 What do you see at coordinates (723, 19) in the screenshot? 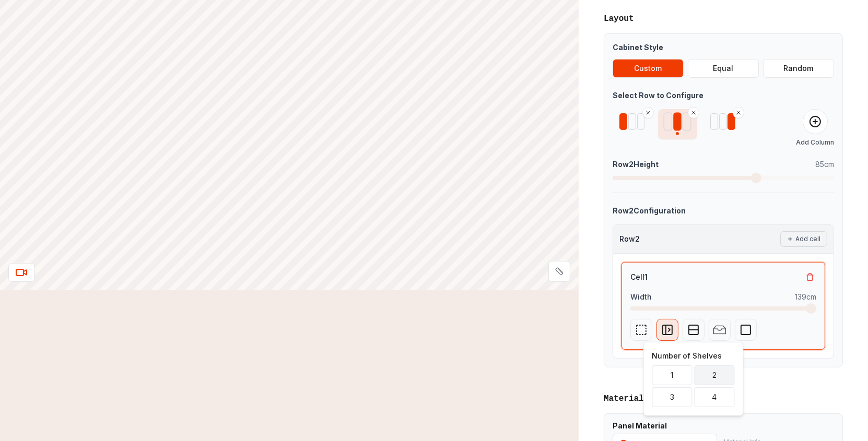
I see `h3: Layout` at bounding box center [723, 19].